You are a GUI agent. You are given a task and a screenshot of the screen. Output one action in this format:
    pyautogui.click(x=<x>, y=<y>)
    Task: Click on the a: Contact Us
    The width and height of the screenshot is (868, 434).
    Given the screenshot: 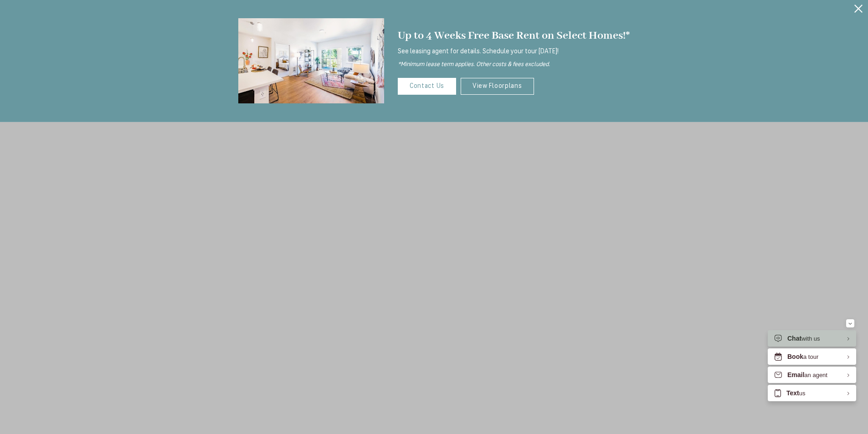 What is the action you would take?
    pyautogui.click(x=427, y=86)
    